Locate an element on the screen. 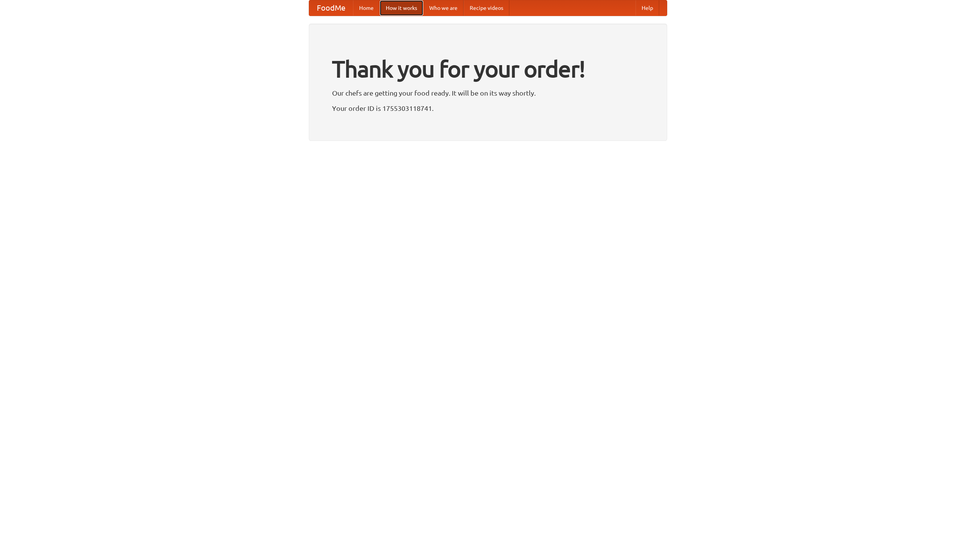 This screenshot has height=539, width=976. a: FoodMe is located at coordinates (331, 8).